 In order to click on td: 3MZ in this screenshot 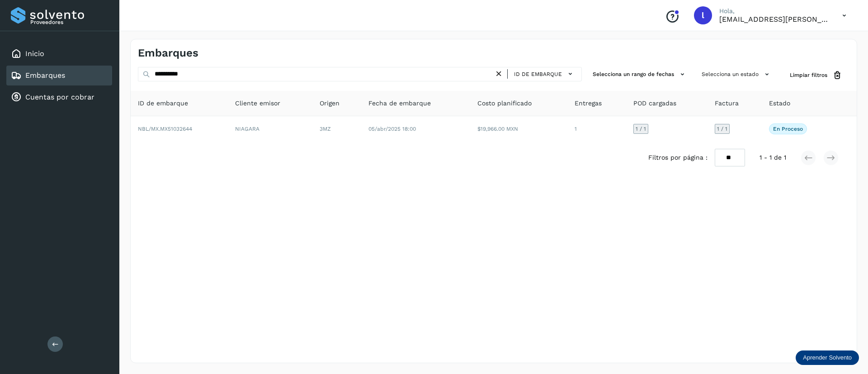, I will do `click(336, 129)`.